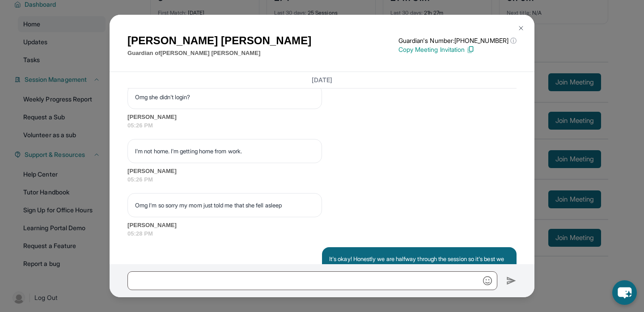 The width and height of the screenshot is (644, 312). I want to click on p: Omg she didn't login?, so click(224, 97).